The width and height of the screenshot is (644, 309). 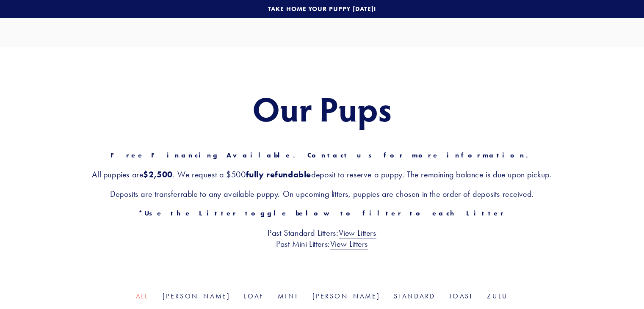 I want to click on a: Mini, so click(x=288, y=296).